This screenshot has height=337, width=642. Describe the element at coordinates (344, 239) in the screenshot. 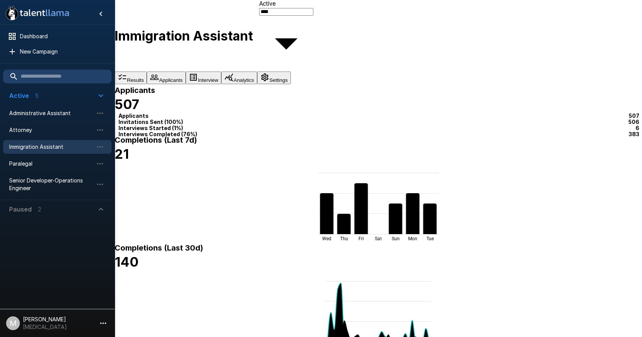

I see `tspan: Thu` at that location.